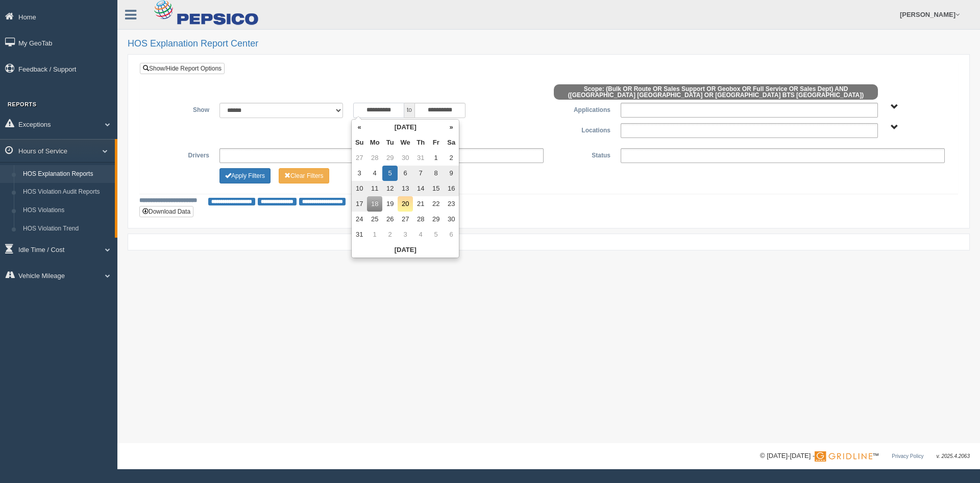  What do you see at coordinates (451, 142) in the screenshot?
I see `th: Sa` at bounding box center [451, 142].